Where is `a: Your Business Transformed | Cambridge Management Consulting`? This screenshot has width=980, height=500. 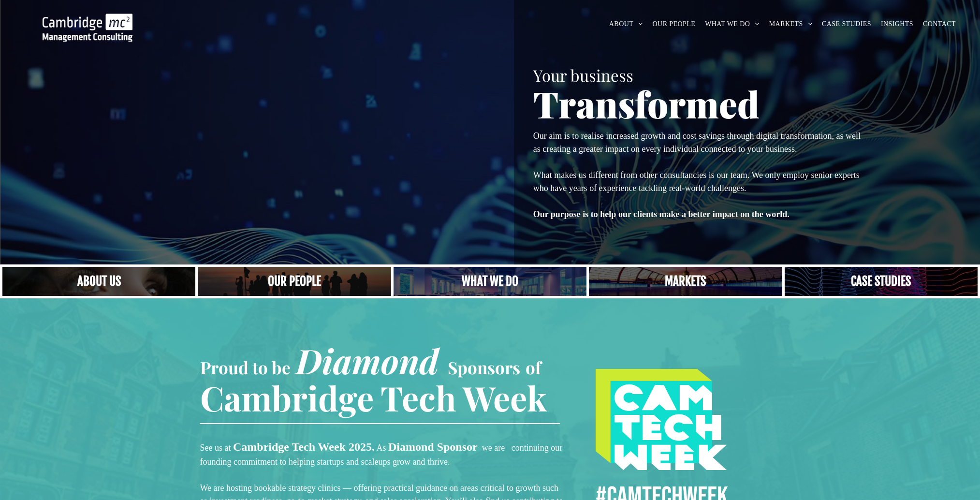 a: Your Business Transformed | Cambridge Management Consulting is located at coordinates (87, 20).